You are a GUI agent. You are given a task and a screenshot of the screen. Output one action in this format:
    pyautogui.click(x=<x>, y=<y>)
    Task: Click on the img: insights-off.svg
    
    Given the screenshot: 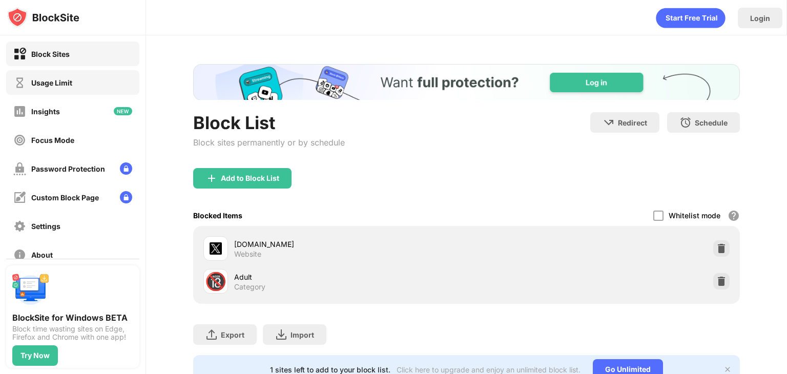 What is the action you would take?
    pyautogui.click(x=19, y=111)
    